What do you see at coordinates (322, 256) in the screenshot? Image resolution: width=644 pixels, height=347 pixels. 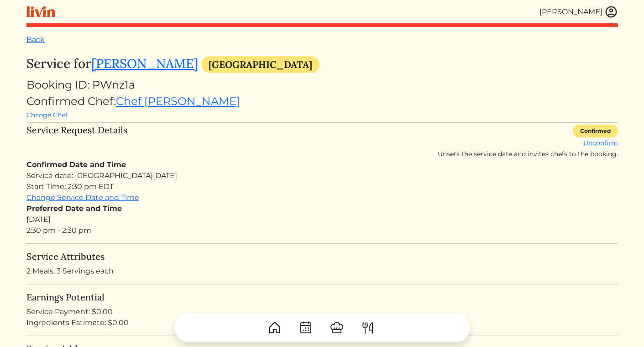 I see `h5: Service Attributes` at bounding box center [322, 256].